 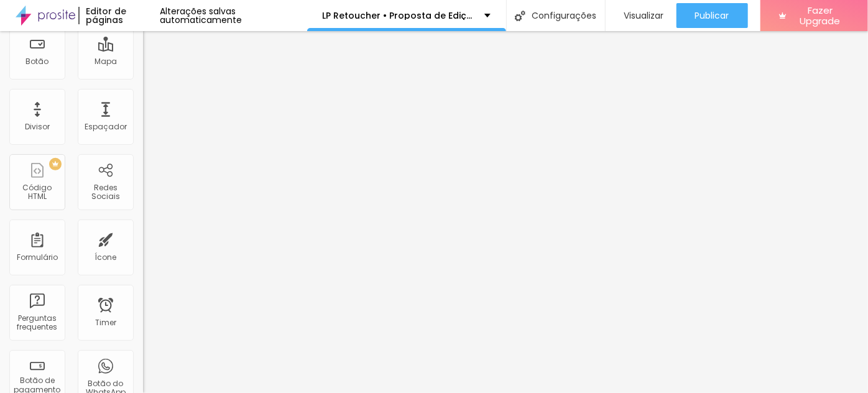 I want to click on div: Divisor, so click(x=38, y=127).